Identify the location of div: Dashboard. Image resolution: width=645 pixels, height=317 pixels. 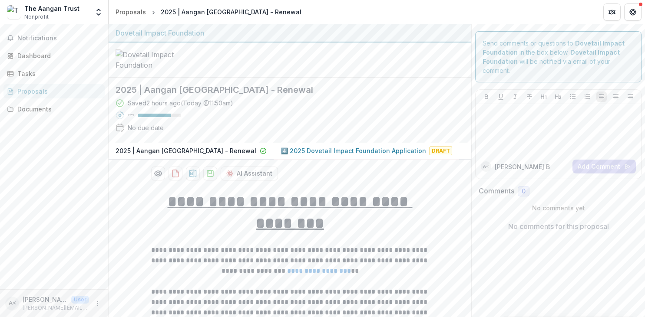
(57, 56).